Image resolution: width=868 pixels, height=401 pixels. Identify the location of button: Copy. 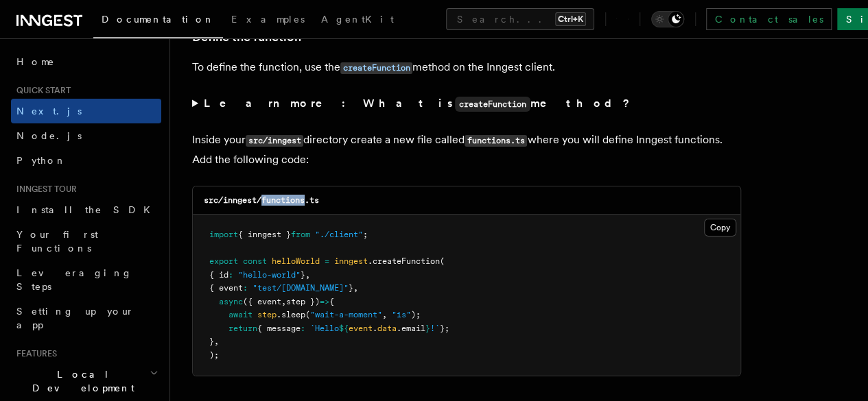
(720, 227).